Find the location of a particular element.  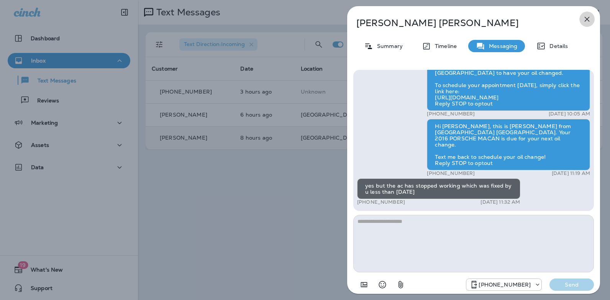

button: Add in a premade template is located at coordinates (364, 284).